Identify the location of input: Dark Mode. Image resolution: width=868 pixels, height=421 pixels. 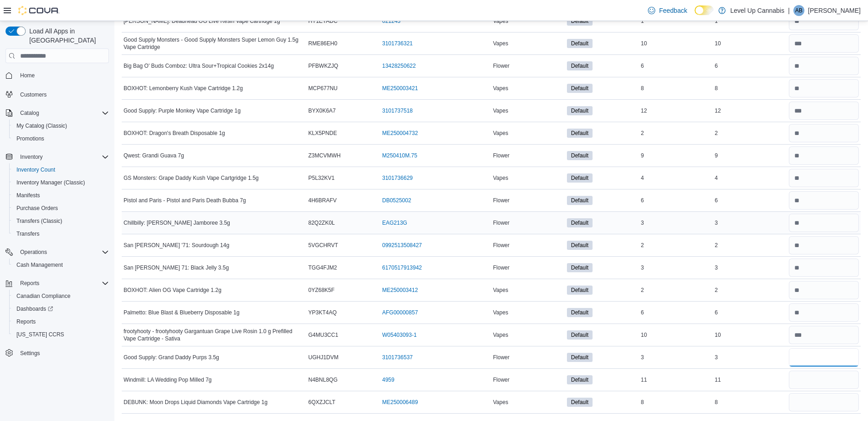
(705, 10).